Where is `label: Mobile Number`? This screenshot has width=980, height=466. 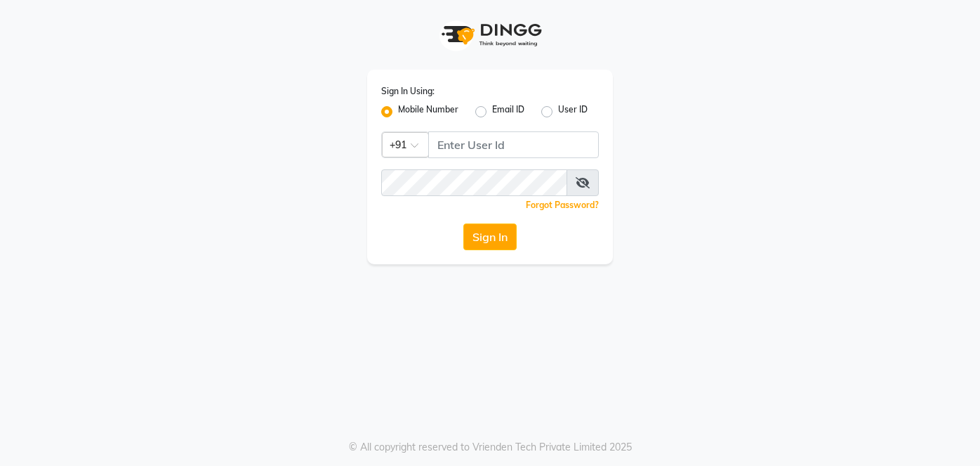 label: Mobile Number is located at coordinates (428, 112).